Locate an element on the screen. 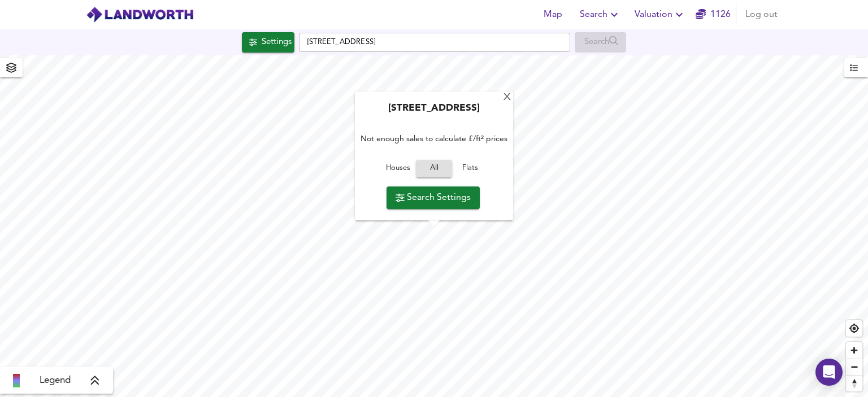 This screenshot has height=397, width=868. span: Zoom out is located at coordinates (854, 367).